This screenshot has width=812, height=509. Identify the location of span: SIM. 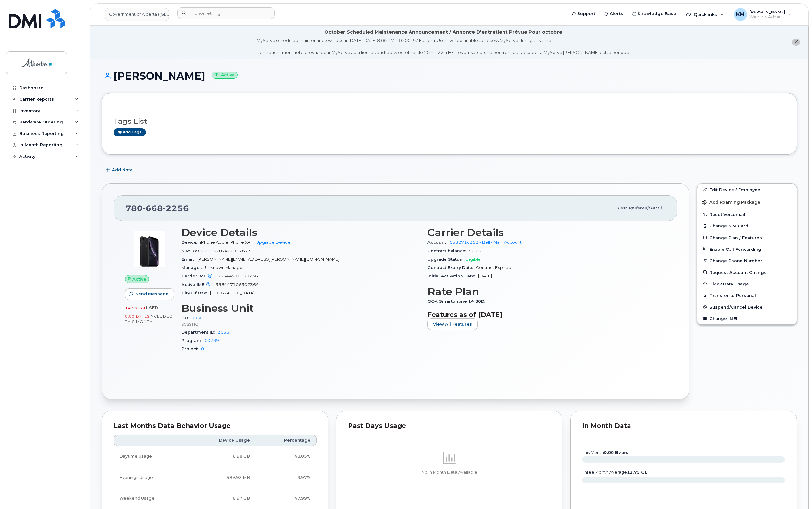
(187, 251).